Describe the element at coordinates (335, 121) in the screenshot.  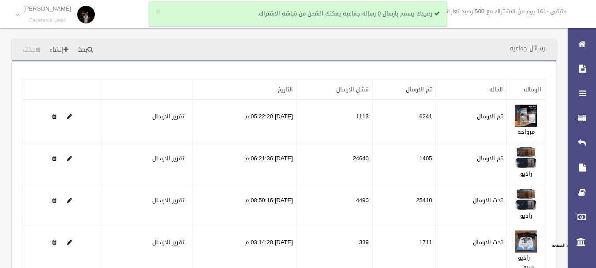
I see `td: 1113` at that location.